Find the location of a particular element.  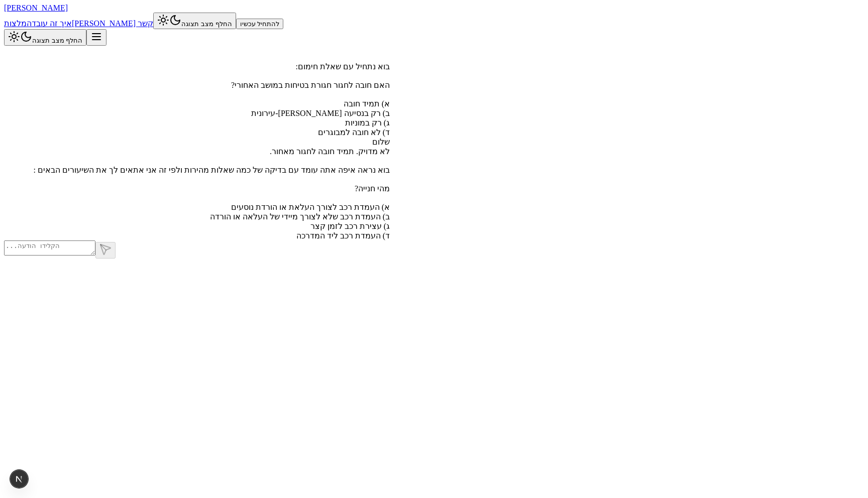

button: להתחיל עכשיו is located at coordinates (260, 24).